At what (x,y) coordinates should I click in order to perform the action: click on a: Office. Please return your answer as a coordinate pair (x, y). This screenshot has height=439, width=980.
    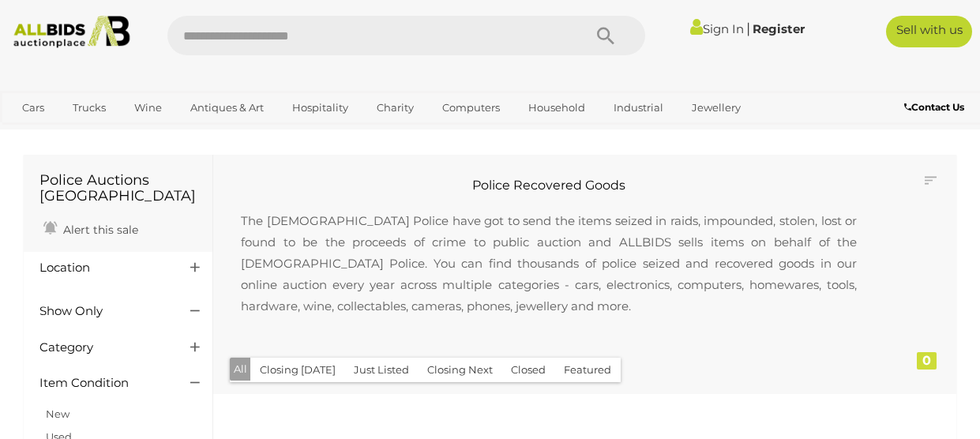
    Looking at the image, I should click on (37, 134).